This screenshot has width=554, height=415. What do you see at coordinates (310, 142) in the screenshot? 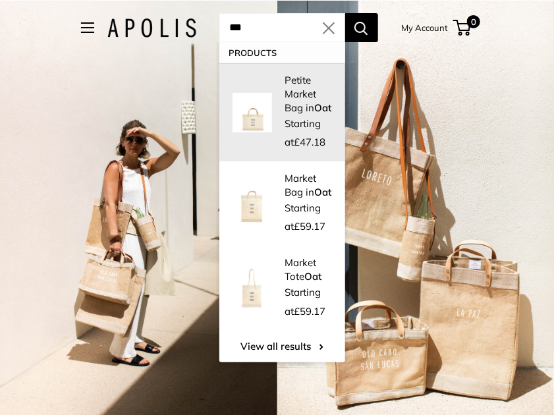
I see `span: £47.18` at bounding box center [310, 142].